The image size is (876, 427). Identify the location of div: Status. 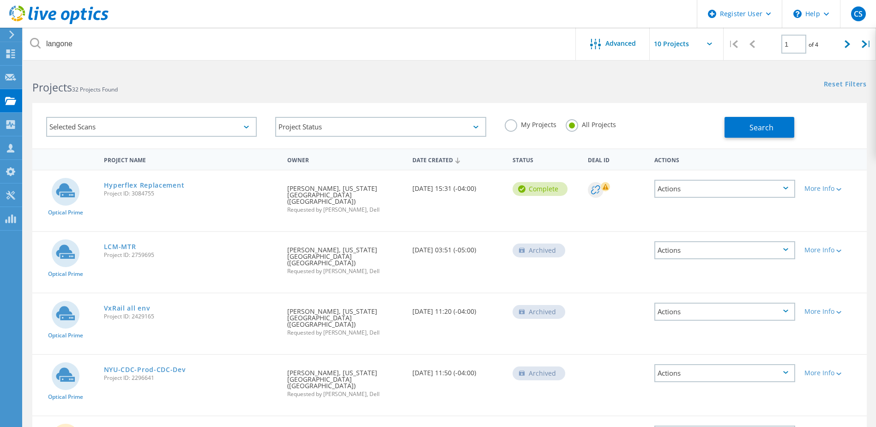
(545, 159).